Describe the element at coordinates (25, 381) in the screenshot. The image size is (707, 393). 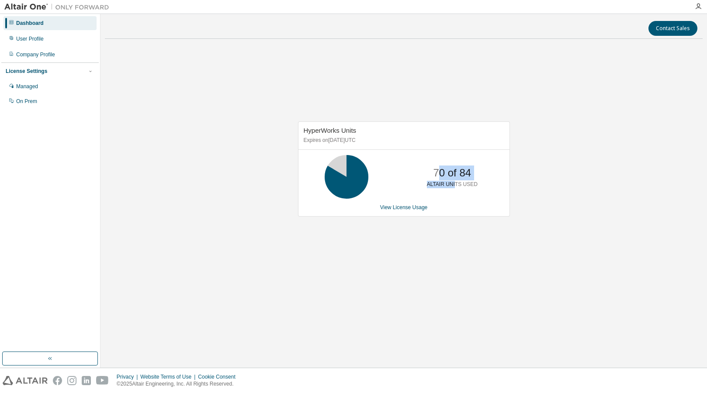
I see `img: altair_logo.svg` at that location.